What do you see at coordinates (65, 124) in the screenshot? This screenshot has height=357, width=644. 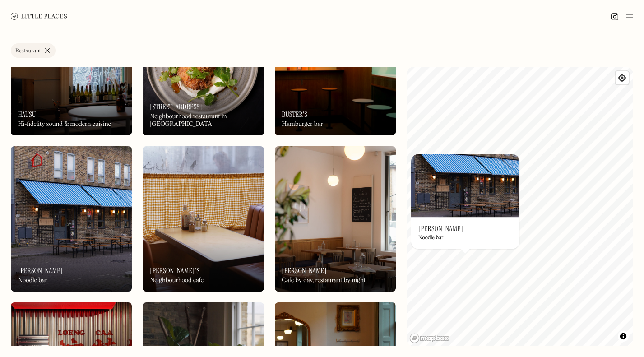 I see `div: Hi-fidelity sound & modern cuisine` at bounding box center [65, 124].